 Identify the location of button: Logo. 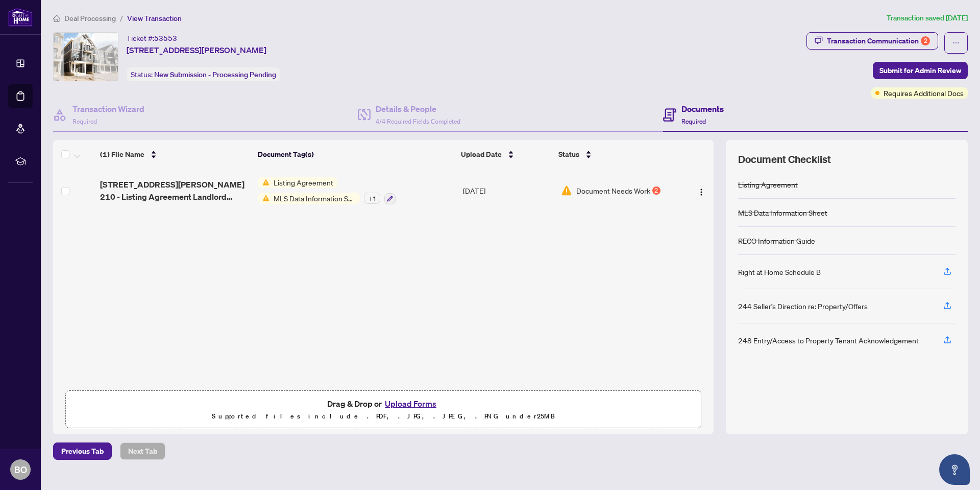
(702, 191).